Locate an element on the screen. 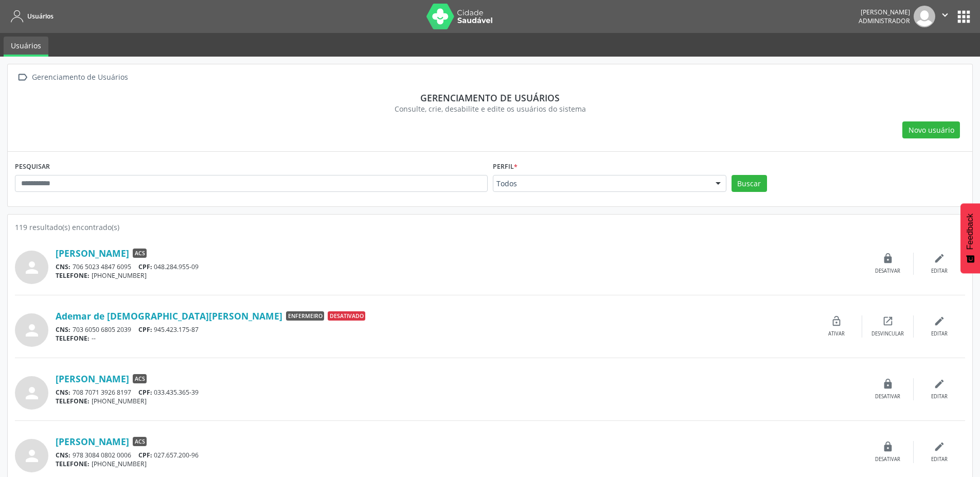 Image resolution: width=980 pixels, height=477 pixels. div: Gerenciamento de Usuários is located at coordinates (80, 77).